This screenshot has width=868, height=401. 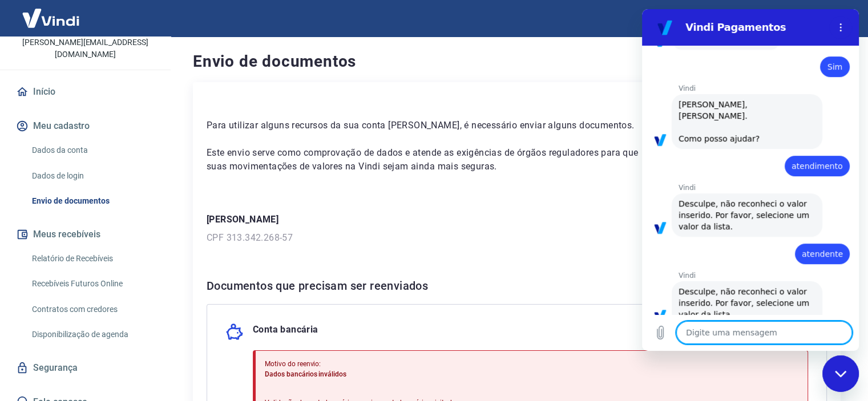 What do you see at coordinates (92, 150) in the screenshot?
I see `a: Dados da conta` at bounding box center [92, 150].